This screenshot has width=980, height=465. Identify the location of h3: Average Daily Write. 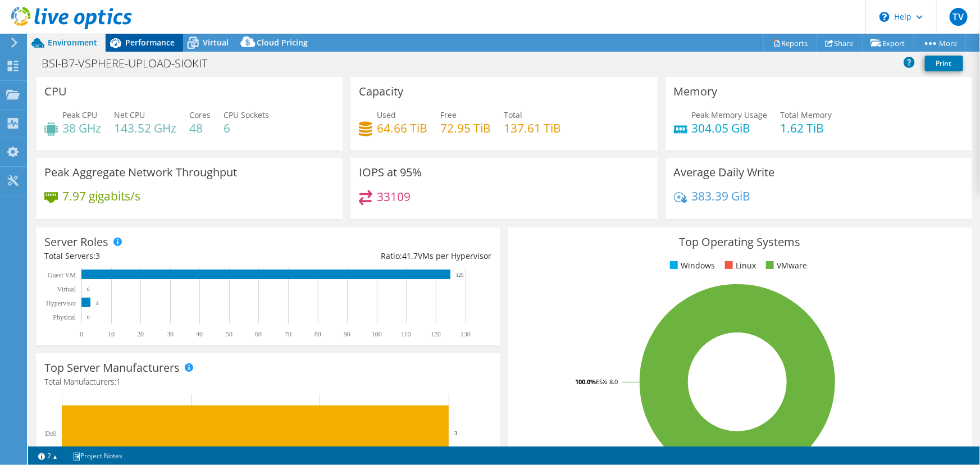
(725, 172).